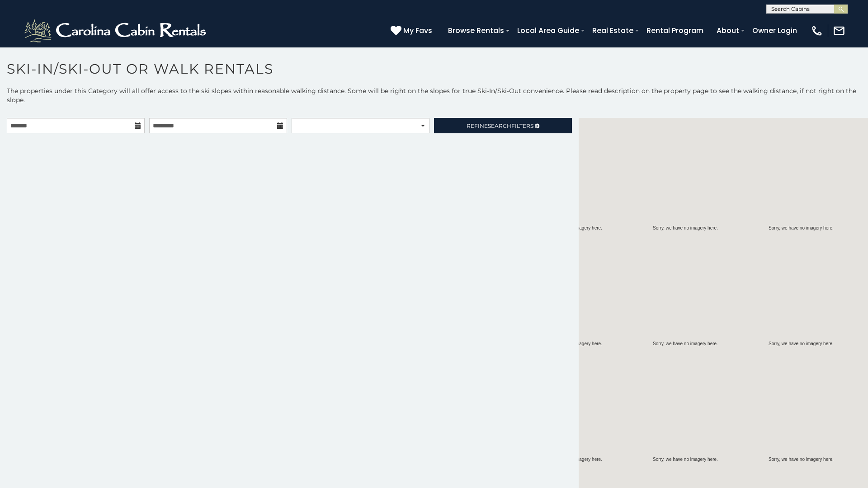 The image size is (868, 488). I want to click on a: Rental Program, so click(675, 30).